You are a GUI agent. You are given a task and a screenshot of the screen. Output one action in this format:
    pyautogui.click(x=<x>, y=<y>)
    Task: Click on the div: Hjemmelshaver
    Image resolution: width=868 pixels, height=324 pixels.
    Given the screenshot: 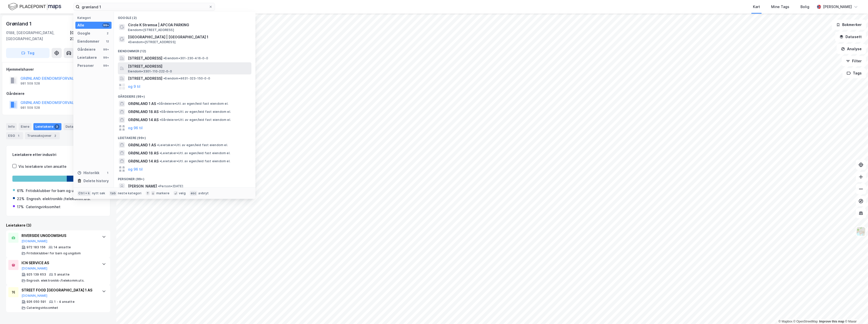 What is the action you would take?
    pyautogui.click(x=58, y=70)
    